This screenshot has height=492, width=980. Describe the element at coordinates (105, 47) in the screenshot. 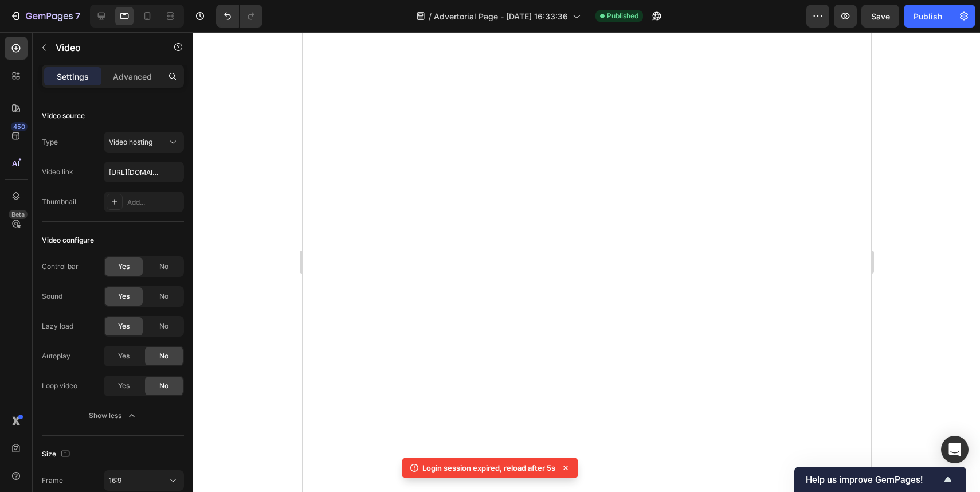

I see `p: Video` at that location.